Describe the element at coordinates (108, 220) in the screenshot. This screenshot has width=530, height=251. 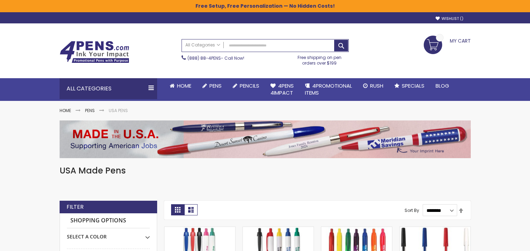
I see `strong: Shopping Options` at that location.